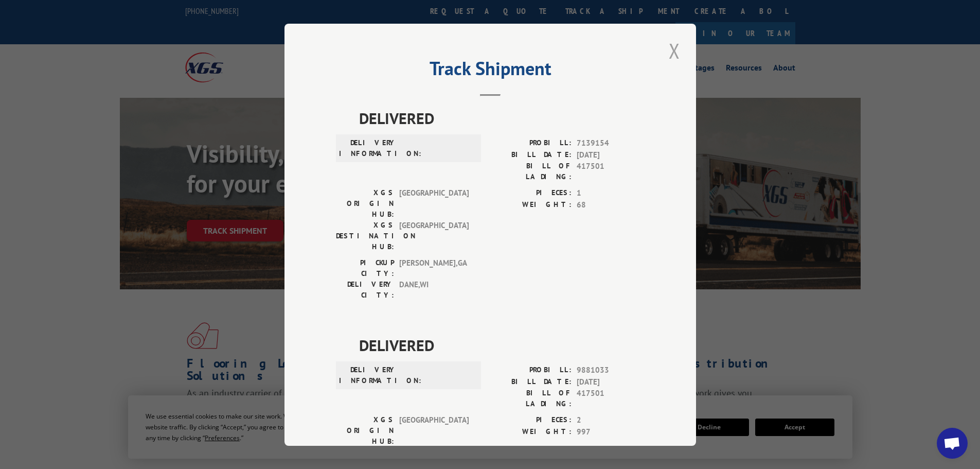 This screenshot has height=469, width=980. I want to click on span: DANE , WI, so click(434, 290).